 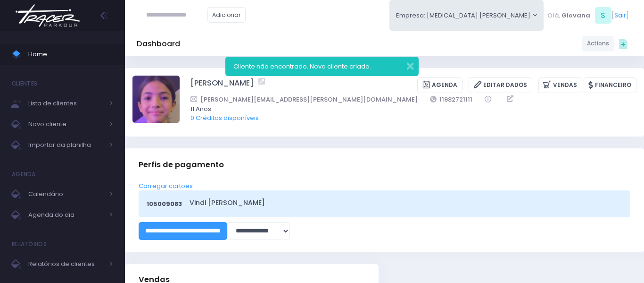 I want to click on span: S, so click(x=603, y=15).